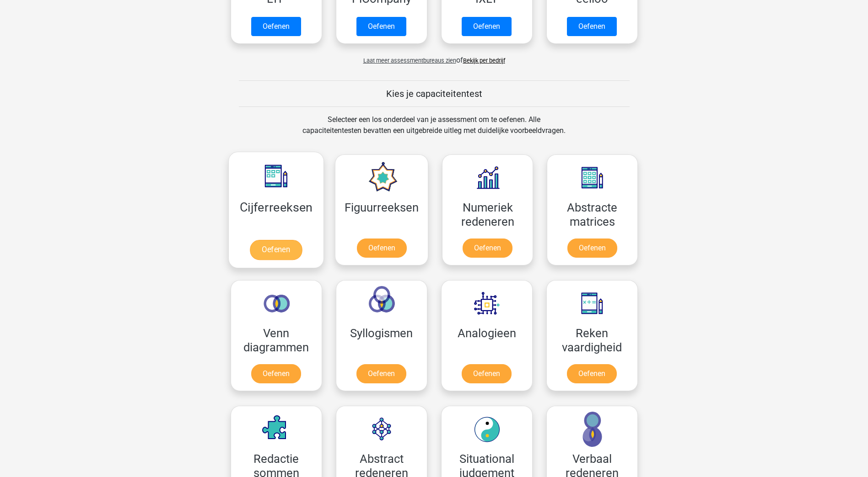 Image resolution: width=868 pixels, height=477 pixels. I want to click on div: Selecteer een los onderdeel van je assessment om te oefenen. Alle capaciteitentesten bevatten een..., so click(434, 131).